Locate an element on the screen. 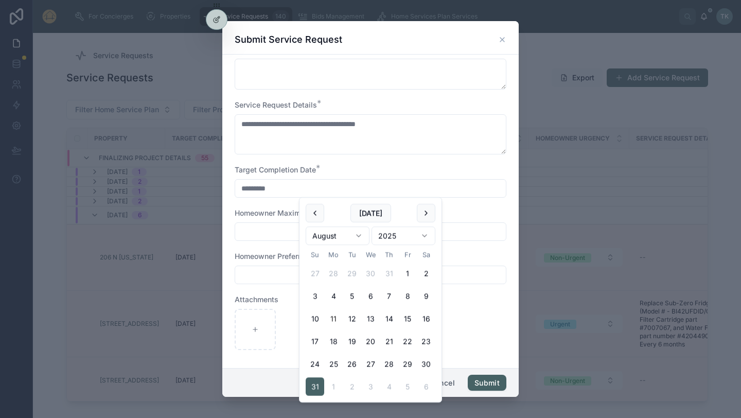 This screenshot has height=418, width=741. button: Thursday, August 14th, 2025 is located at coordinates (389, 319).